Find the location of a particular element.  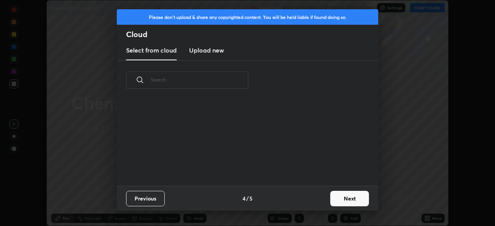

h4: 4 is located at coordinates (244, 198).